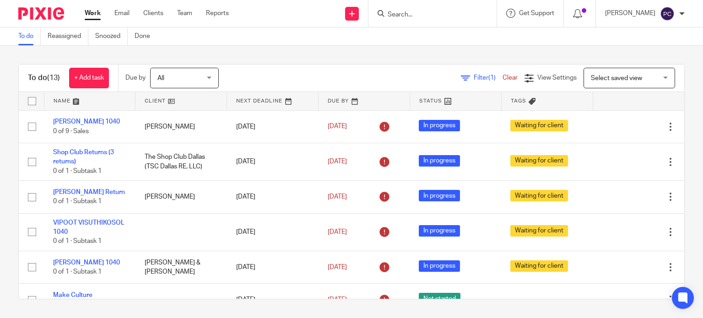  I want to click on a: VIPOOT VISUTHIKOSOL 1040, so click(89, 227).